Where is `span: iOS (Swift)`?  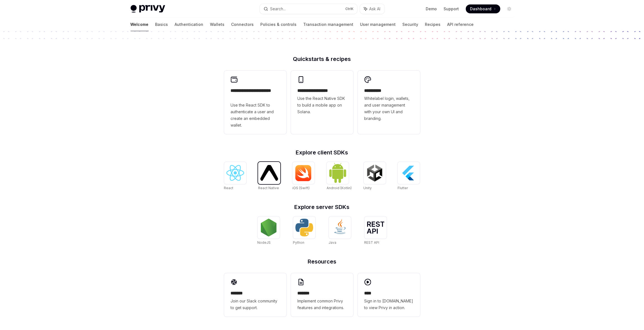
span: iOS (Swift) is located at coordinates (301, 188).